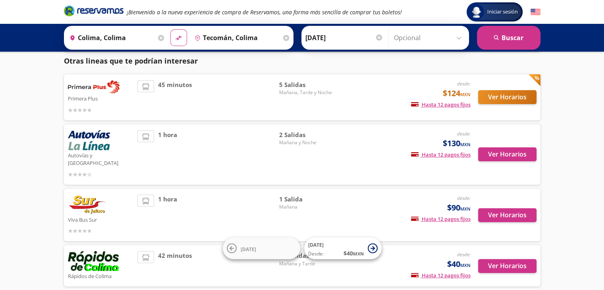  Describe the element at coordinates (503, 12) in the screenshot. I see `span: Iniciar sesión` at that location.